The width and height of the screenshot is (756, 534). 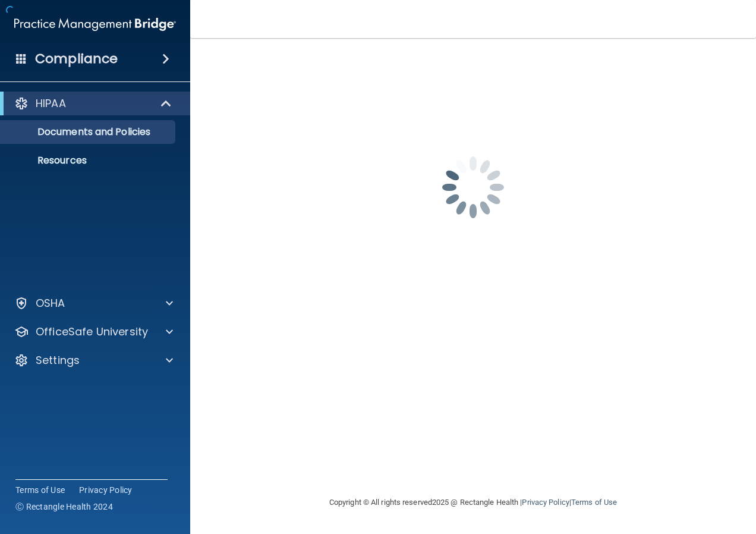 I want to click on a: OfficeSafe University, so click(x=94, y=332).